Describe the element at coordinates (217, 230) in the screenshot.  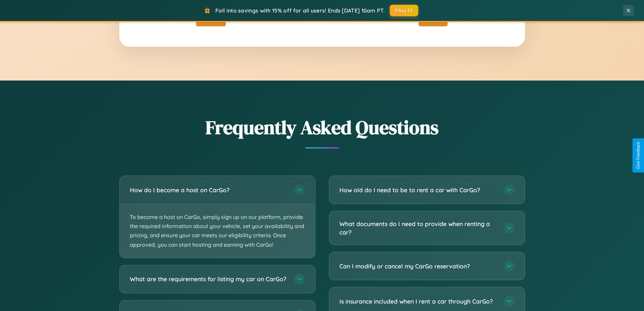
I see `p: To become a host on CarGo, simply sign up on our platform, provide the required information about...` at that location.